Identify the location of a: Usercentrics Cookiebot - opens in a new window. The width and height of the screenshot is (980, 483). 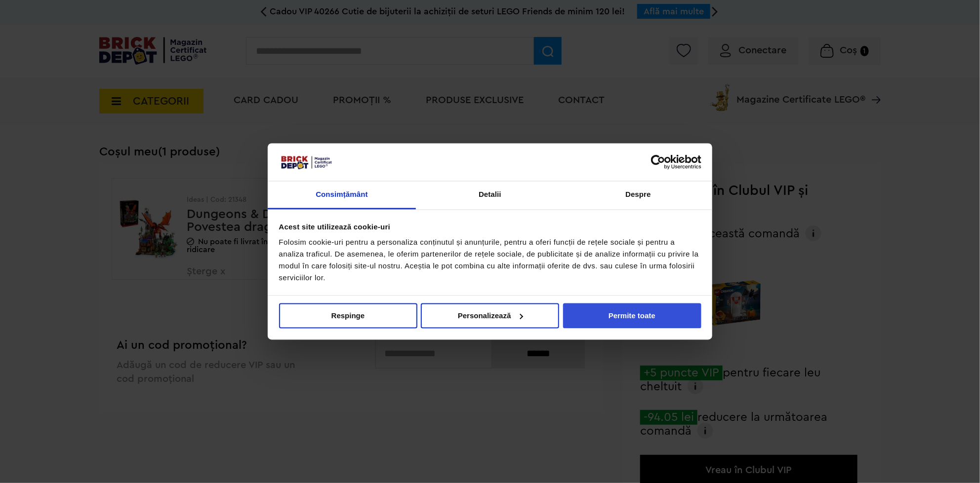
(658, 162).